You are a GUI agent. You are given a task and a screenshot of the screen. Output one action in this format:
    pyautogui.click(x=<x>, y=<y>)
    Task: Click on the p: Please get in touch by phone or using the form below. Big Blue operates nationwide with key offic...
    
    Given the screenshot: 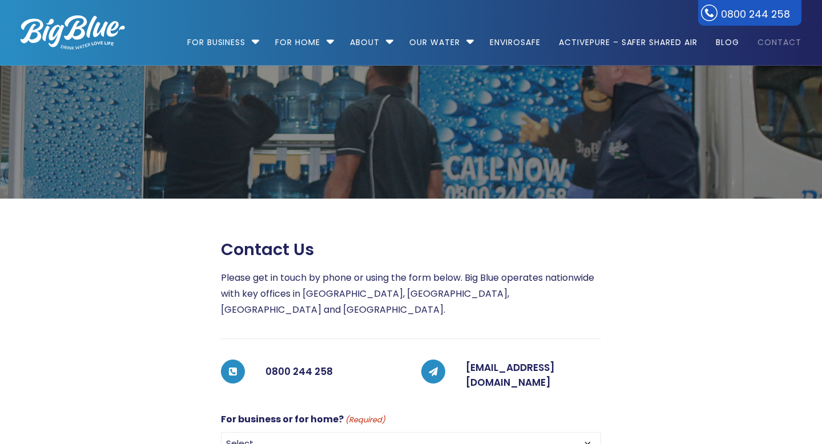 What is the action you would take?
    pyautogui.click(x=411, y=294)
    